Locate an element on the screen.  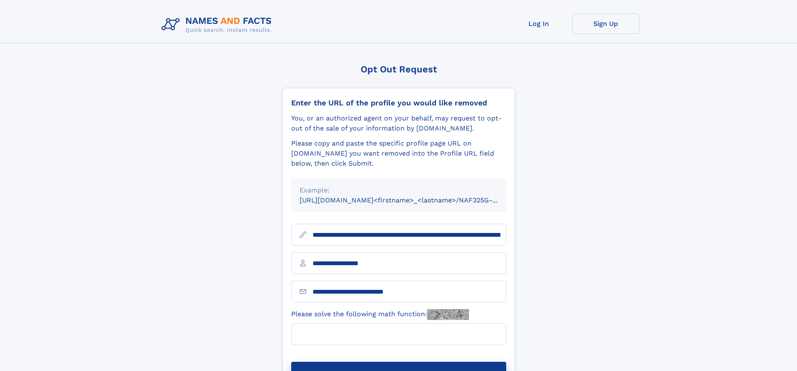
div: Opt Out Request is located at coordinates (398, 69).